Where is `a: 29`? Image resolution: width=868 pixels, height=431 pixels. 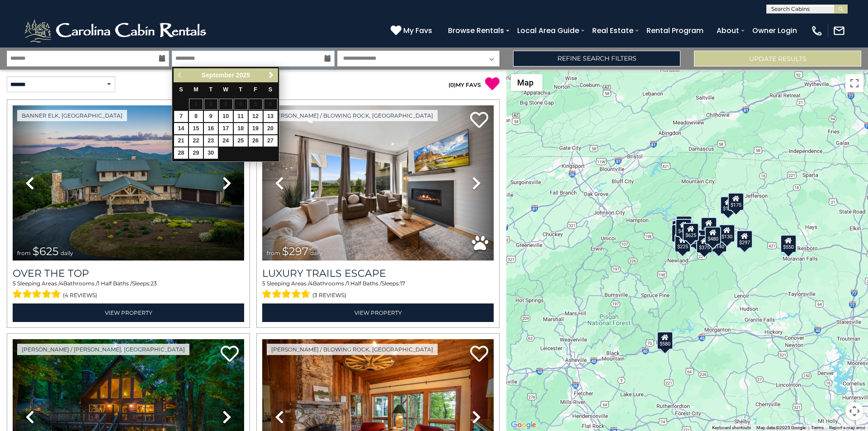 a: 29 is located at coordinates (196, 153).